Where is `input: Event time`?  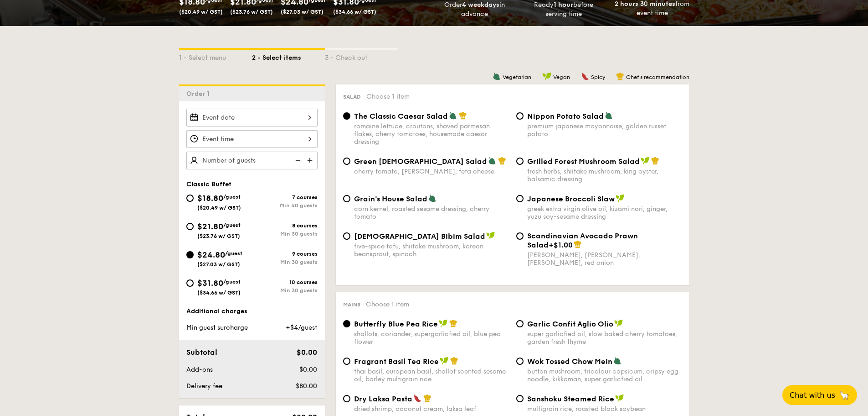
input: Event time is located at coordinates (252, 138).